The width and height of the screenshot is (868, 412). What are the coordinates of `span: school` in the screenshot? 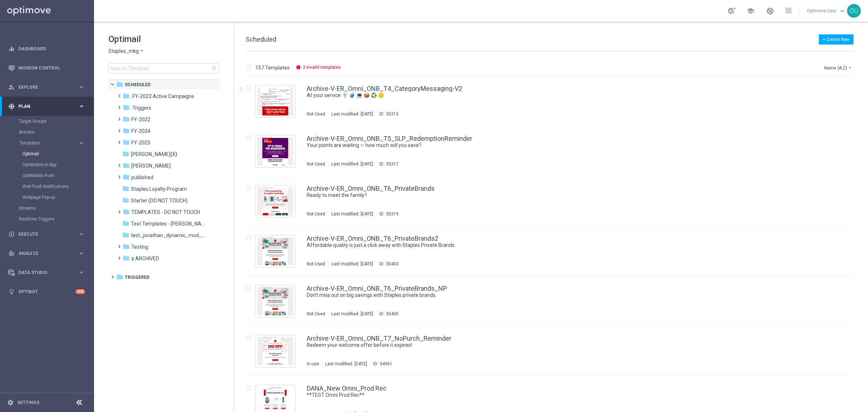 It's located at (750, 11).